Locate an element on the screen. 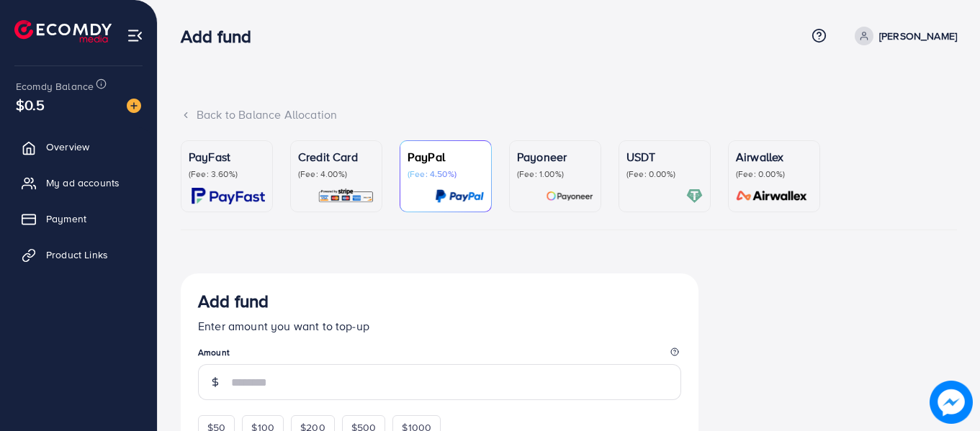  span: My ad accounts is located at coordinates (82, 183).